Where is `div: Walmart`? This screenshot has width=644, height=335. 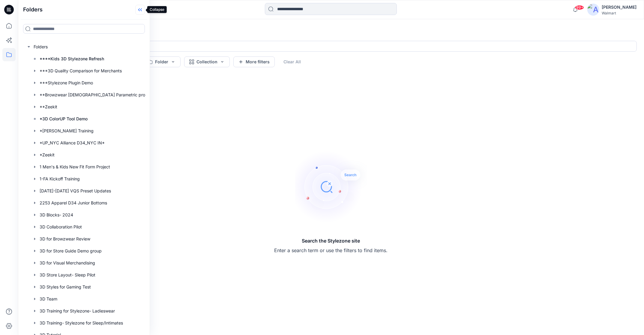 div: Walmart is located at coordinates (619, 13).